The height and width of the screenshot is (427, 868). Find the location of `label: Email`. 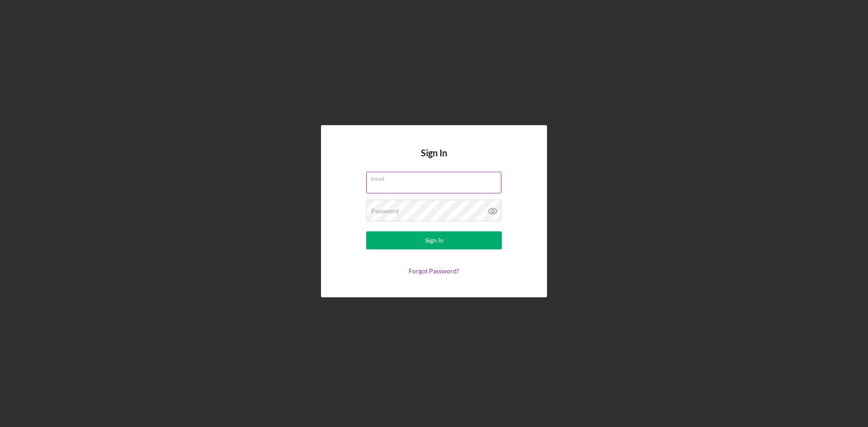

label: Email is located at coordinates (436, 177).